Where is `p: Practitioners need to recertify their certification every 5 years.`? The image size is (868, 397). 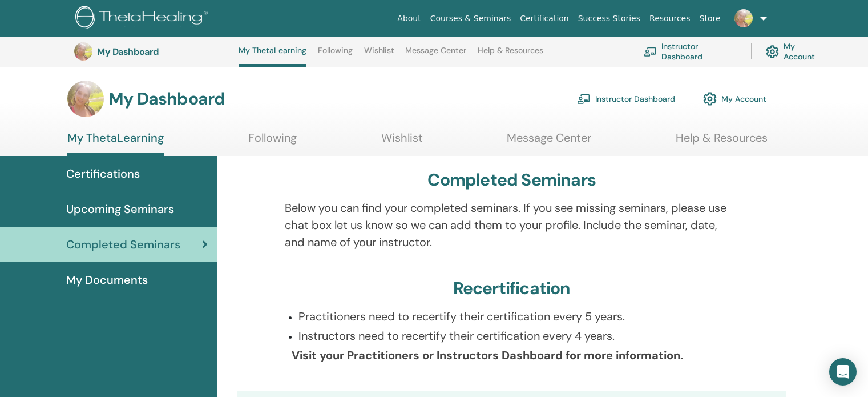
p: Practitioners need to recertify their certification every 5 years. is located at coordinates (519, 316).